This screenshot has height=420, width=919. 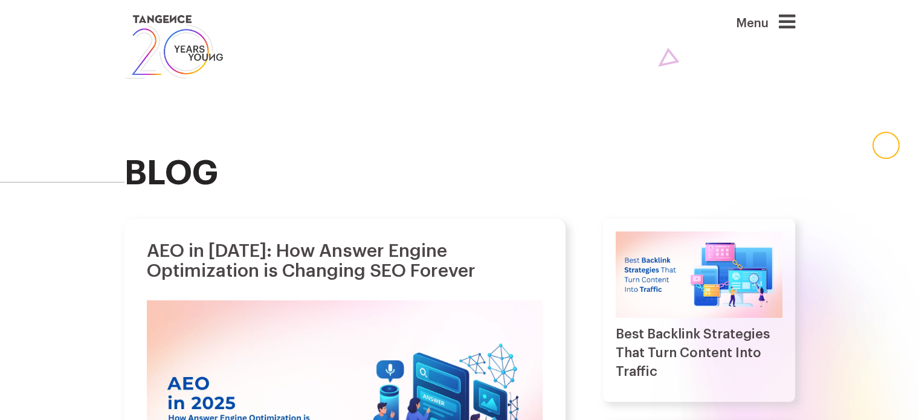 I want to click on a: Best Backlink Strategies That Turn Content Into Traffic, so click(x=692, y=353).